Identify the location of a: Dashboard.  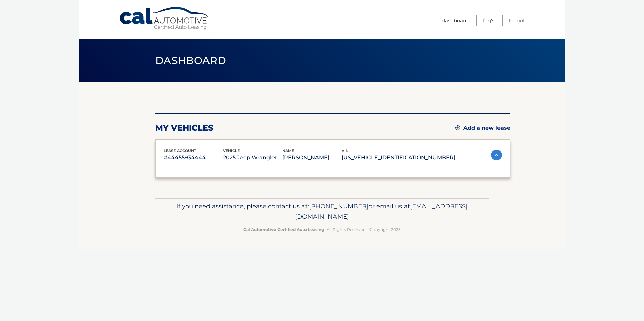
(455, 20).